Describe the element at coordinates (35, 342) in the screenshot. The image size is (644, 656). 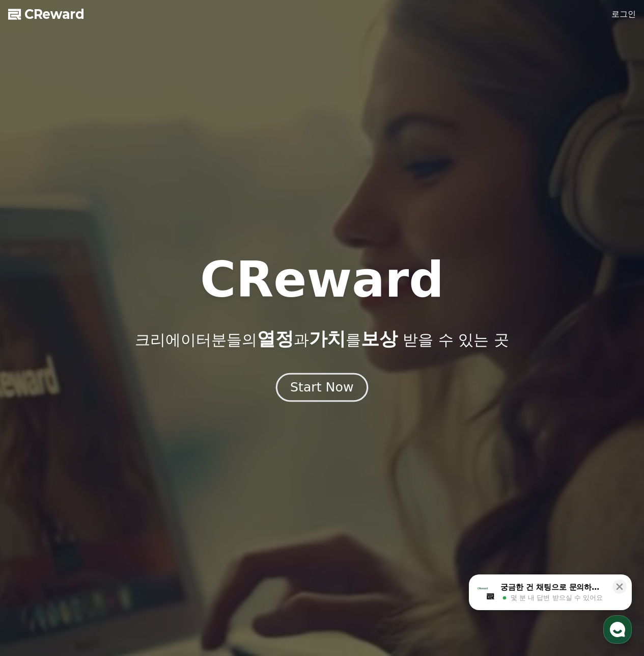
I see `span: 홈` at that location.